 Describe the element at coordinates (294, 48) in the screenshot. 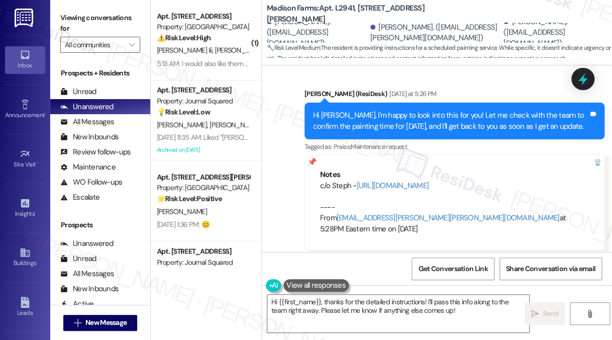

I see `strong: 🔧 Risk Level: Medium` at that location.